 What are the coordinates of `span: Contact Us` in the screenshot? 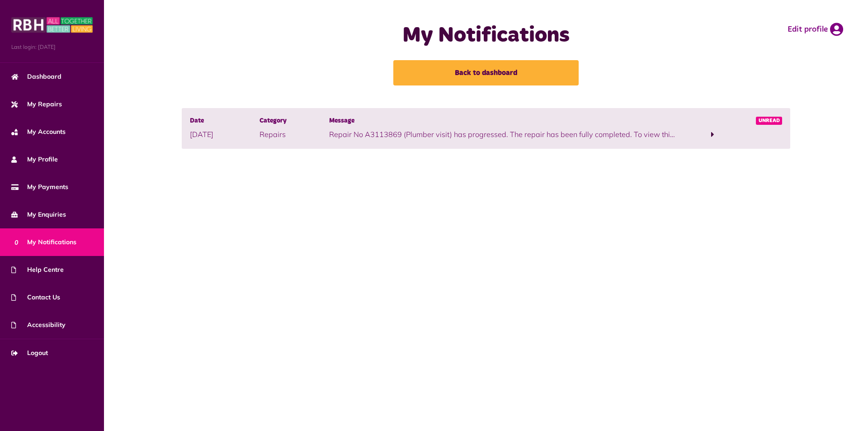 It's located at (36, 297).